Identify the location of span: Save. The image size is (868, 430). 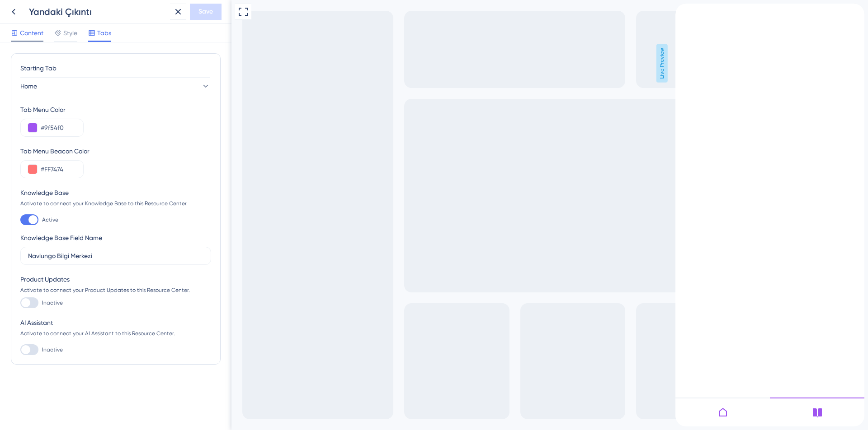
(206, 11).